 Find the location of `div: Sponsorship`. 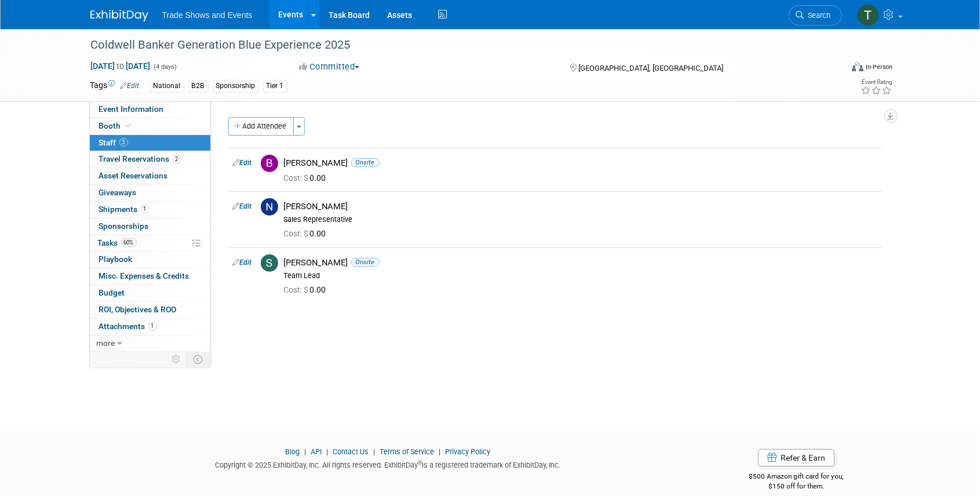

div: Sponsorship is located at coordinates (236, 86).